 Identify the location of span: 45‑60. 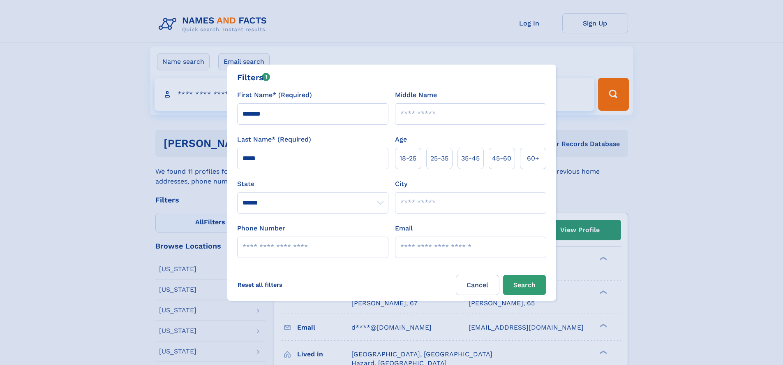
(502, 158).